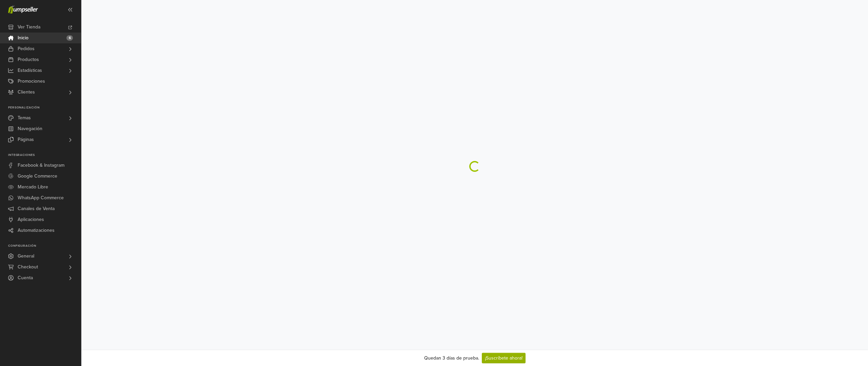 This screenshot has height=366, width=868. What do you see at coordinates (28, 60) in the screenshot?
I see `span: Productos` at bounding box center [28, 60].